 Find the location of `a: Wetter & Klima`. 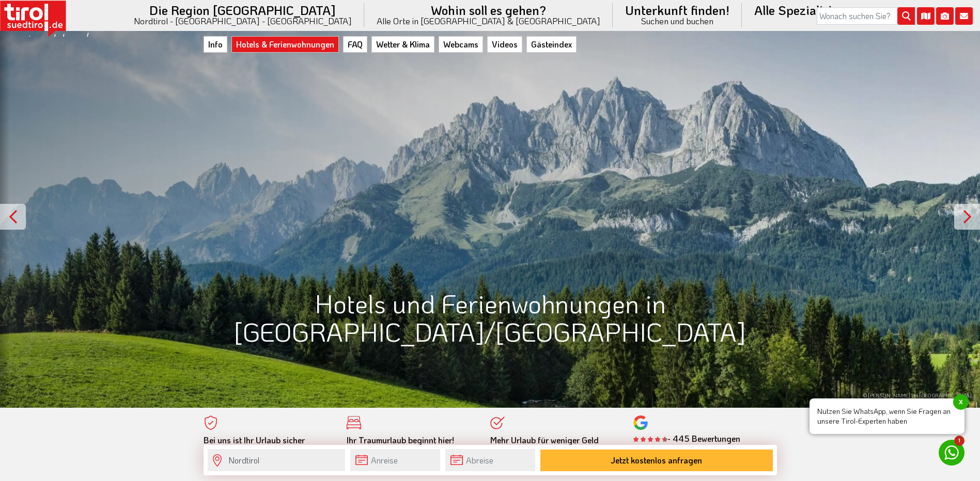

a: Wetter & Klima is located at coordinates (403, 44).